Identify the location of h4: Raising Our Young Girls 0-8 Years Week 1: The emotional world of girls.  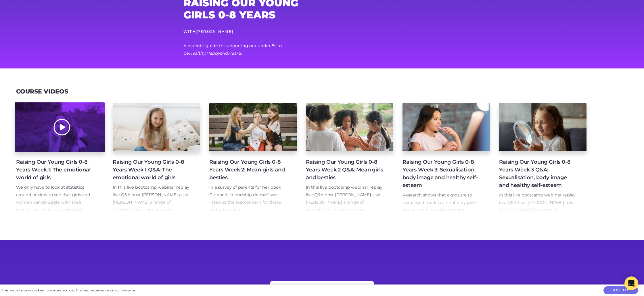
(55, 170).